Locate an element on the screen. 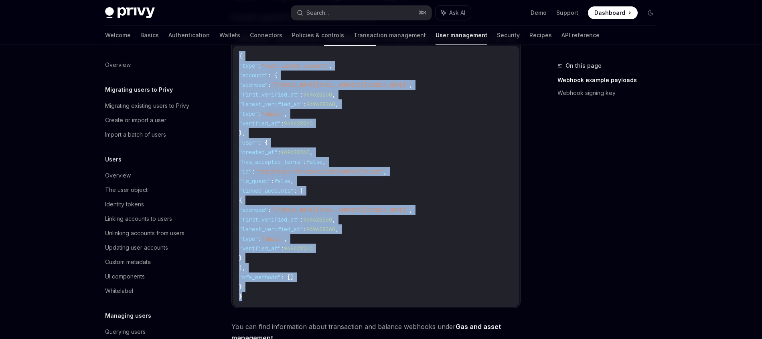  div: Import a batch of users is located at coordinates (136, 135).